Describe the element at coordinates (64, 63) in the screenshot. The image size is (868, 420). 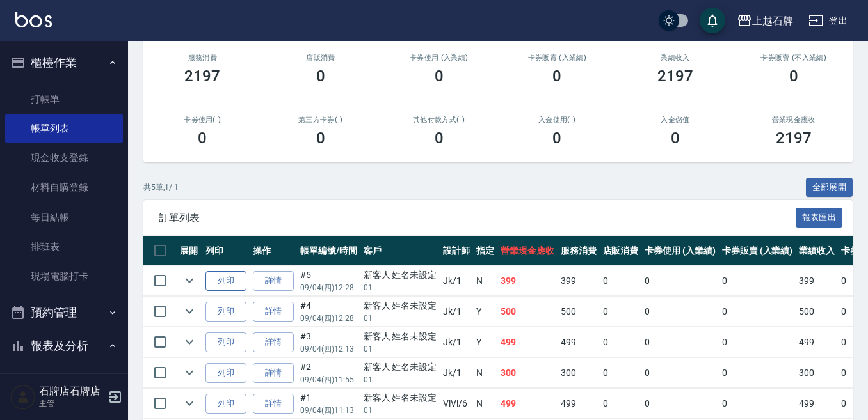
I see `button: 櫃檯作業` at that location.